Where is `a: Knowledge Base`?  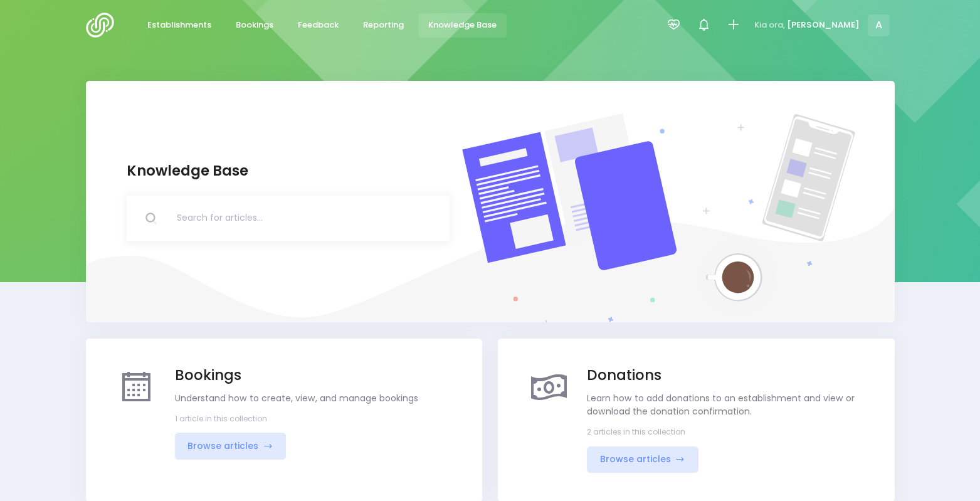
a: Knowledge Base is located at coordinates (462, 25).